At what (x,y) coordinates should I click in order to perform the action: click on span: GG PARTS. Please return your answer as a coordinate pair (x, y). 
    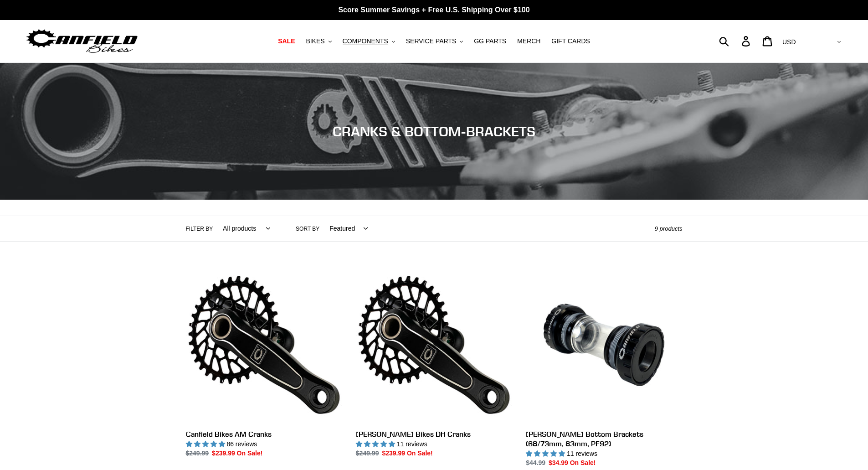
    Looking at the image, I should click on (490, 41).